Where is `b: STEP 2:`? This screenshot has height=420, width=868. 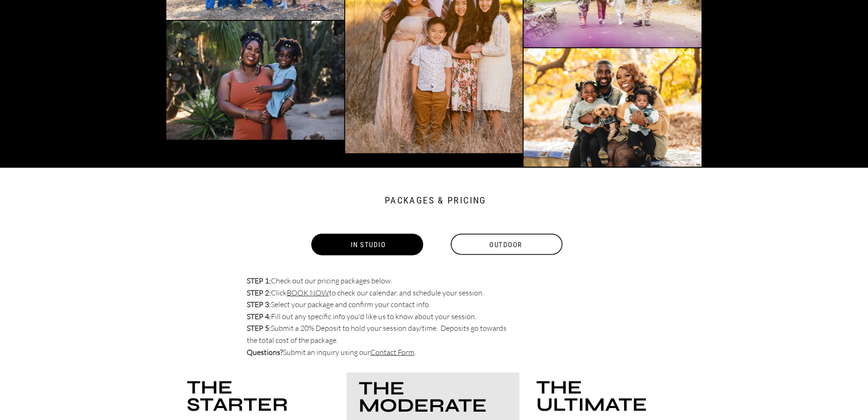 b: STEP 2: is located at coordinates (259, 293).